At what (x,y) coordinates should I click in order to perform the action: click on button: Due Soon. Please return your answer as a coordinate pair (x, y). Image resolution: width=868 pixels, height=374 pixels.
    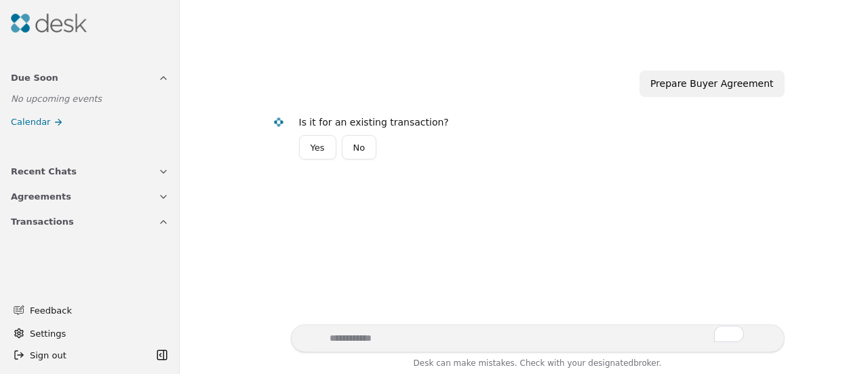
    Looking at the image, I should click on (90, 78).